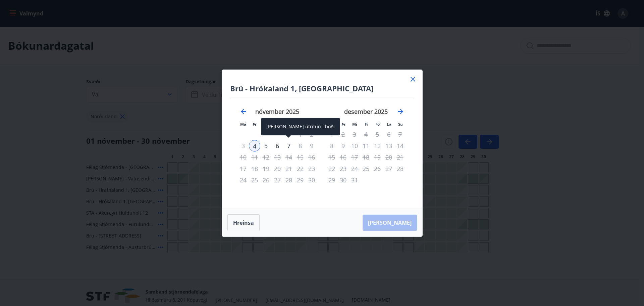  What do you see at coordinates (311, 169) in the screenshot?
I see `td: Not available. sunnudagur, 23. nóvember 2025` at bounding box center [311, 169].